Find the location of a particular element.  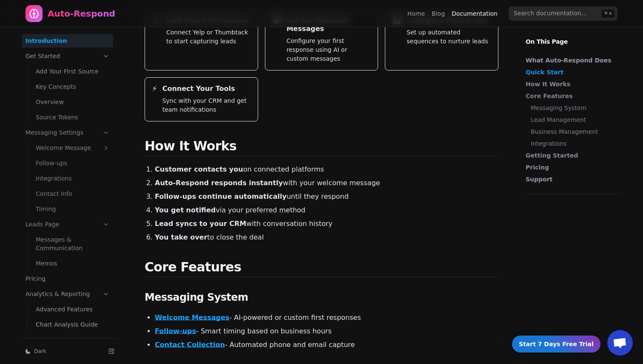

li: - AI-powered or custom first responses is located at coordinates (327, 318).